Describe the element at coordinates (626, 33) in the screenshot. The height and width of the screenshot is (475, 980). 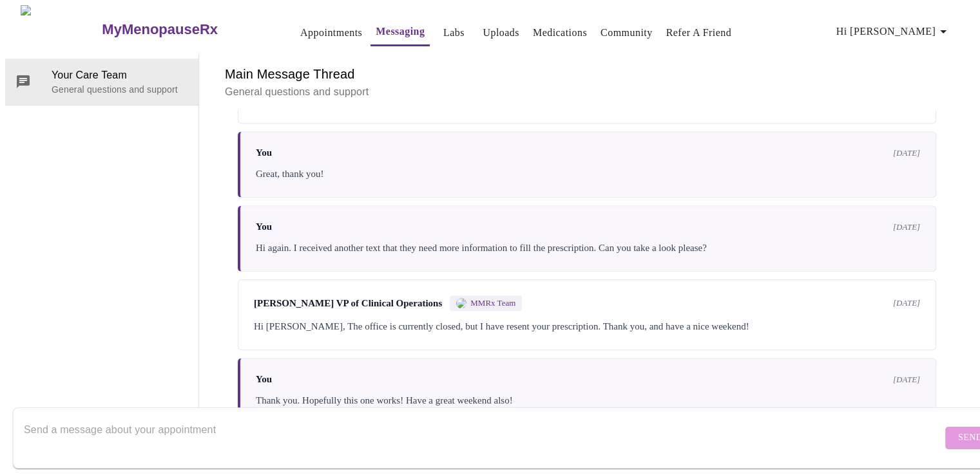
I see `a: Community` at that location.